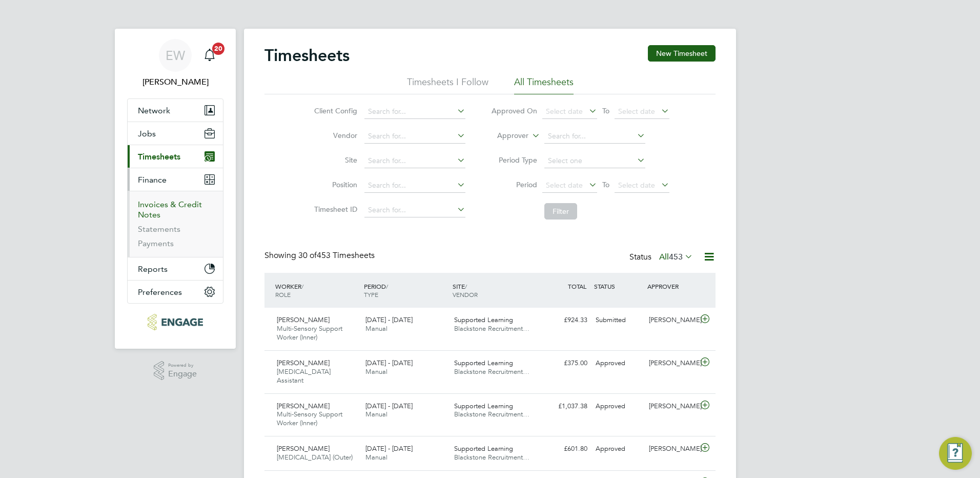 Image resolution: width=980 pixels, height=478 pixels. What do you see at coordinates (606, 111) in the screenshot?
I see `span: To` at bounding box center [606, 111].